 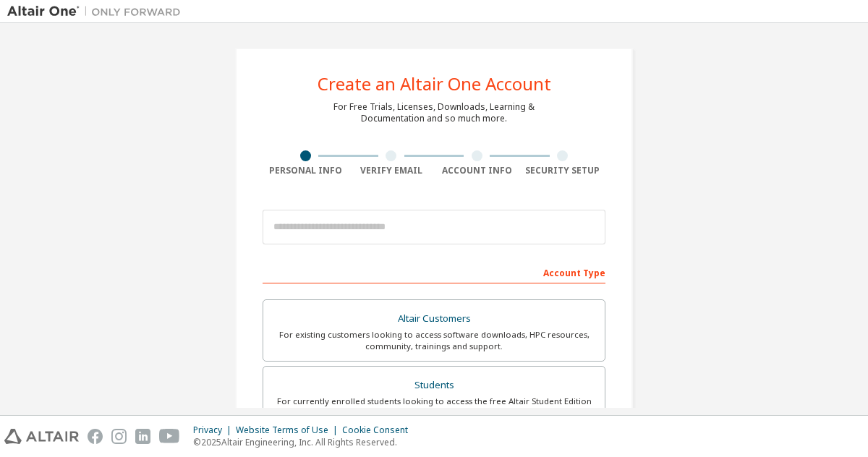 What do you see at coordinates (289, 430) in the screenshot?
I see `div: Website Terms of Use` at bounding box center [289, 430].